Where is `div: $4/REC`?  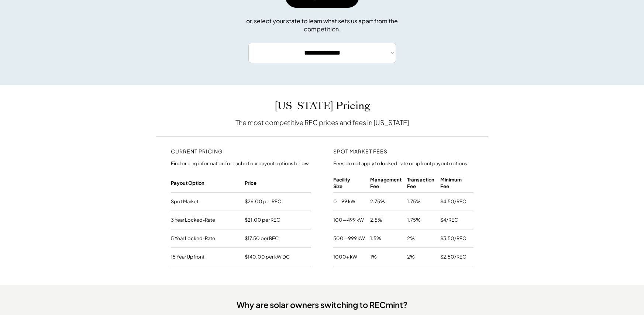
div: $4/REC is located at coordinates (449, 220).